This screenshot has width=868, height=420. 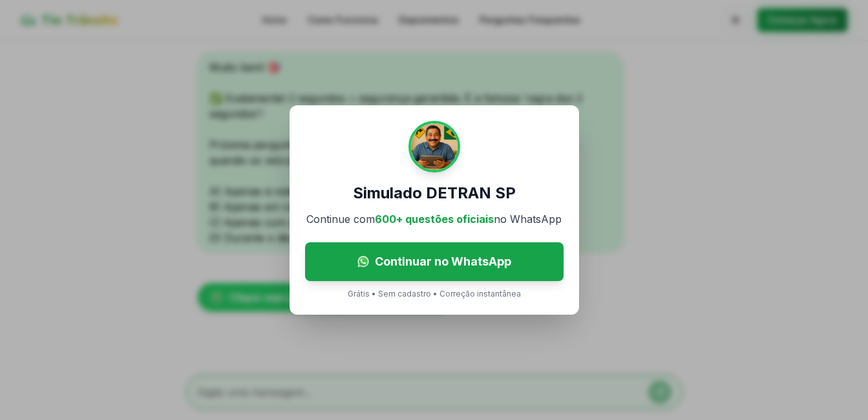 I want to click on span: Continuar no WhatsApp, so click(x=443, y=262).